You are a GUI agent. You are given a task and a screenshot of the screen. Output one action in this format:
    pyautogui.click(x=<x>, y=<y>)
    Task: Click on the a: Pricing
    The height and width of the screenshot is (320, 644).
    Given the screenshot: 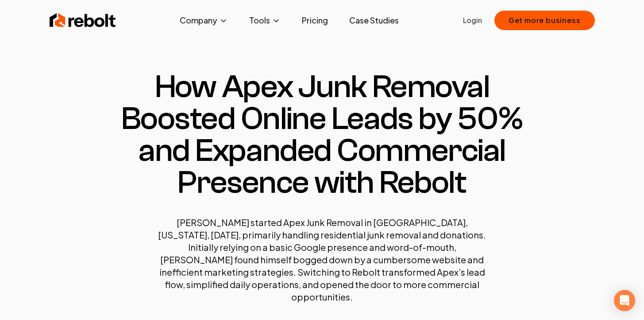 What is the action you would take?
    pyautogui.click(x=315, y=20)
    